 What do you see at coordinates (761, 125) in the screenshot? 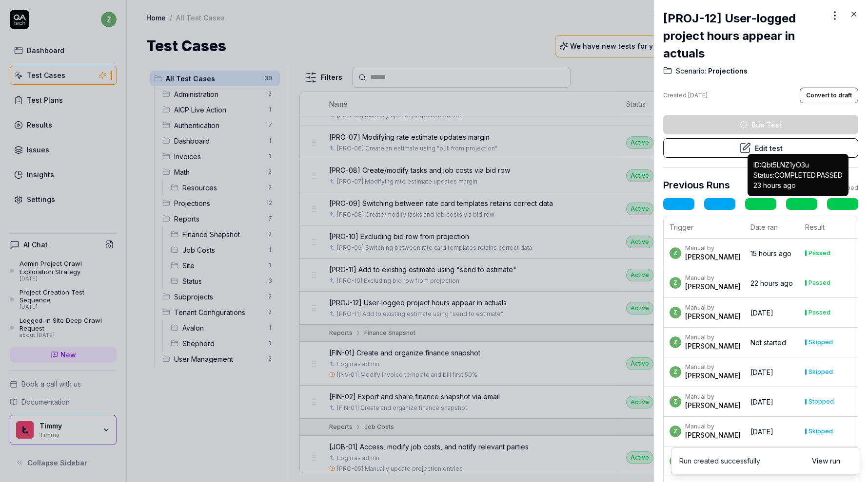
I see `button: Run Test` at bounding box center [761, 125].